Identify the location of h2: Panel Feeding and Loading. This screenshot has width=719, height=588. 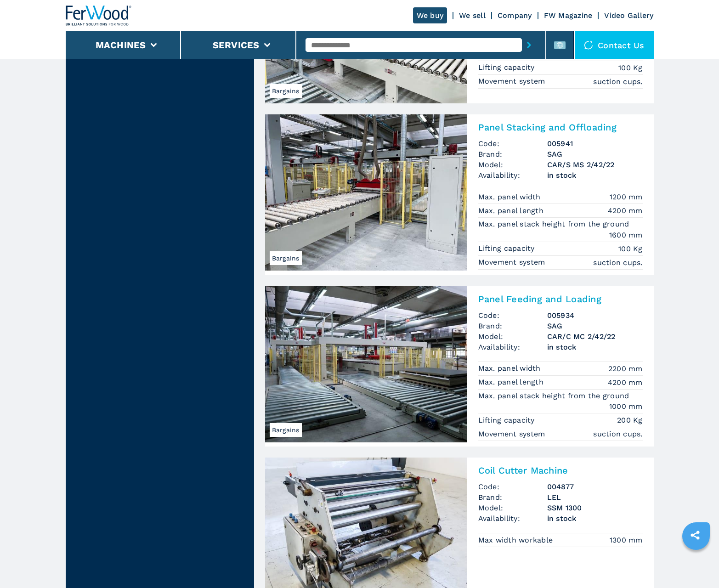
(561, 299).